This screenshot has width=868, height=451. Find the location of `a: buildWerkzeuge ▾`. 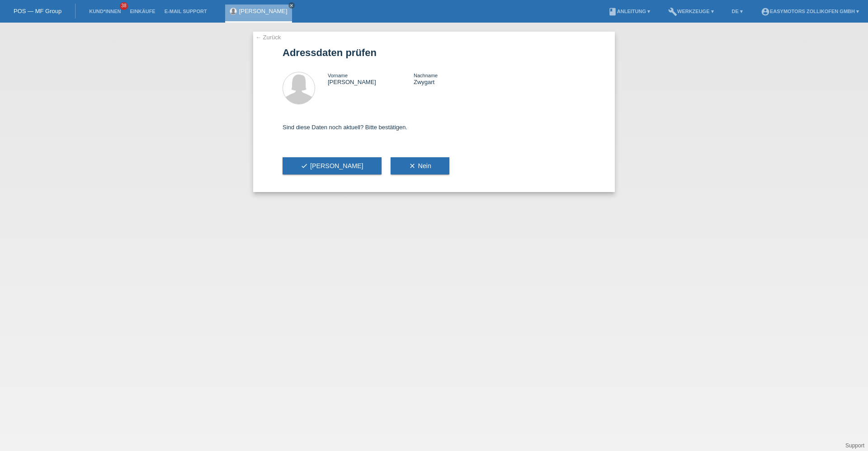

a: buildWerkzeuge ▾ is located at coordinates (690, 12).